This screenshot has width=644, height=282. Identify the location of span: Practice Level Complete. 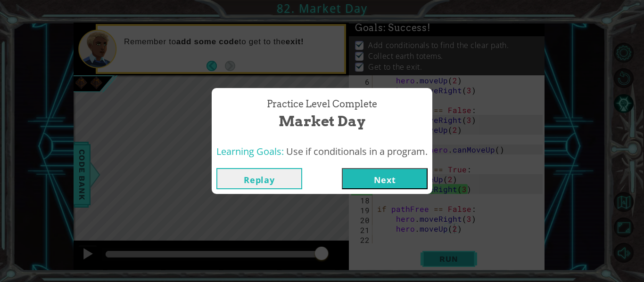
(322, 104).